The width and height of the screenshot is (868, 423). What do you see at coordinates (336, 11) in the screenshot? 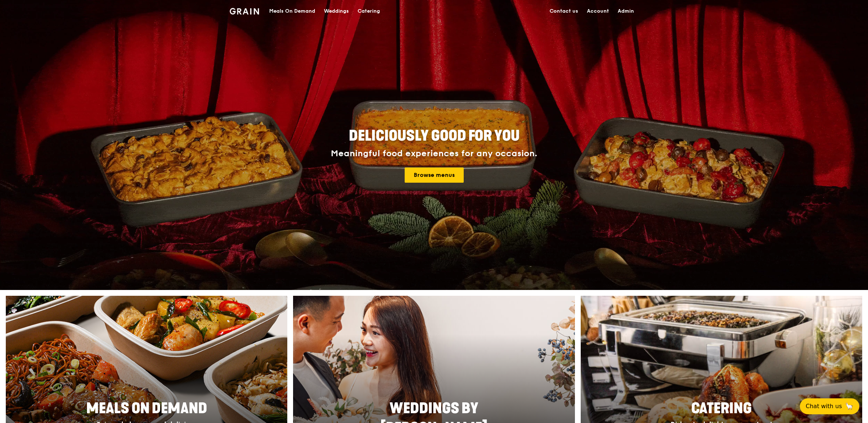
I see `div: Weddings` at bounding box center [336, 11].